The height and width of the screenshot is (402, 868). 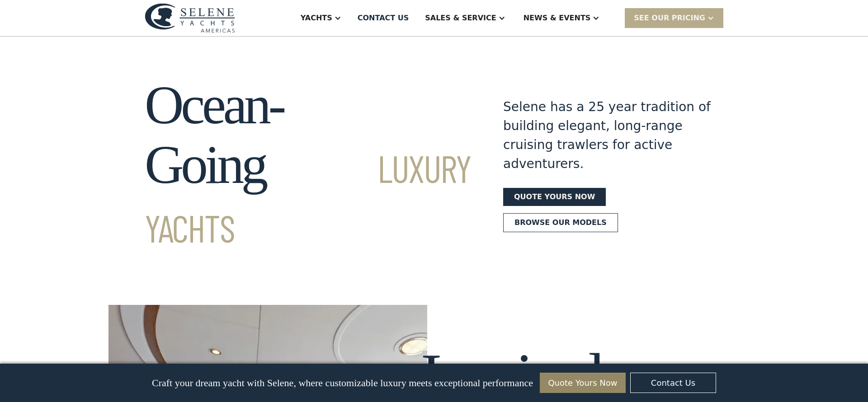 I want to click on div: News & EVENTS, so click(x=557, y=18).